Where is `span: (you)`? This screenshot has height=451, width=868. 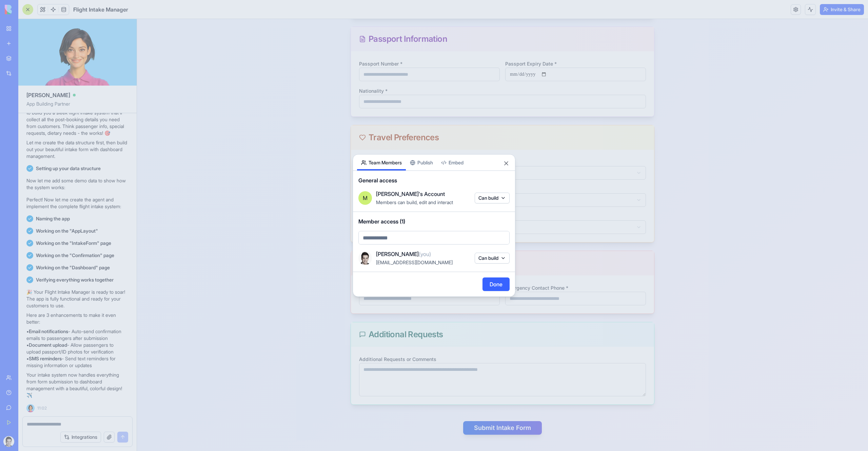 span: (you) is located at coordinates (425, 254).